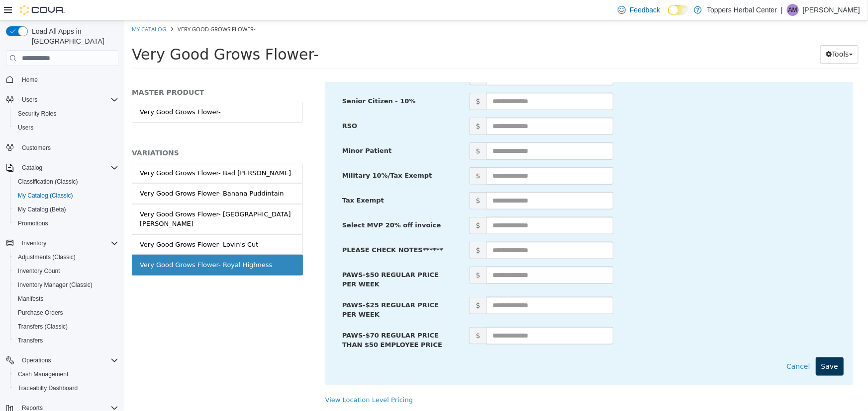 The width and height of the screenshot is (868, 411). What do you see at coordinates (30, 341) in the screenshot?
I see `a: Transfers` at bounding box center [30, 341].